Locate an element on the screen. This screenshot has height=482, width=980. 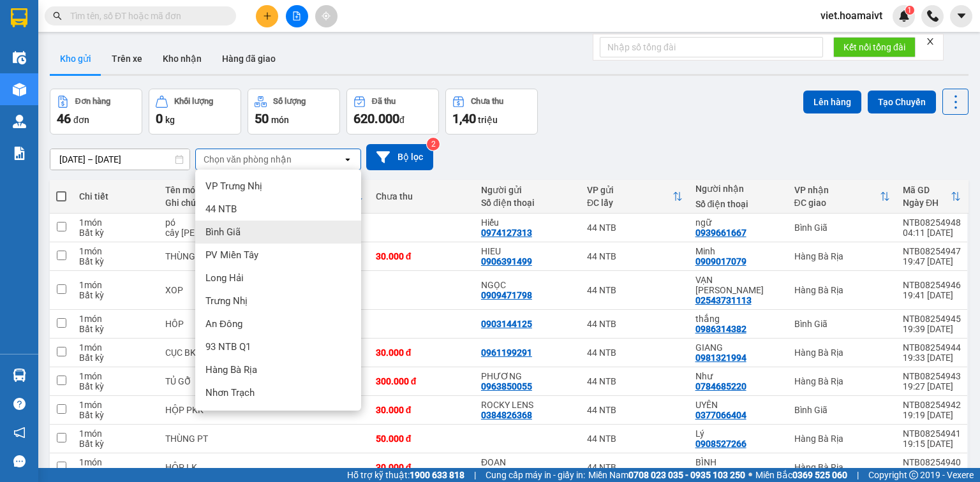
span: viet.hoamaivt is located at coordinates (851, 15).